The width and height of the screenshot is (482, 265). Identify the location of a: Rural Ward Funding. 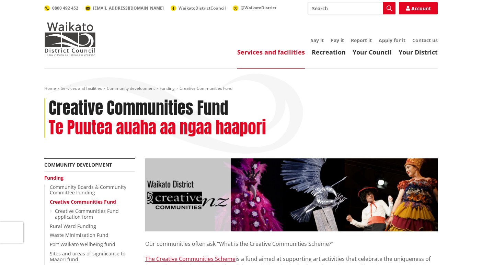
(73, 226).